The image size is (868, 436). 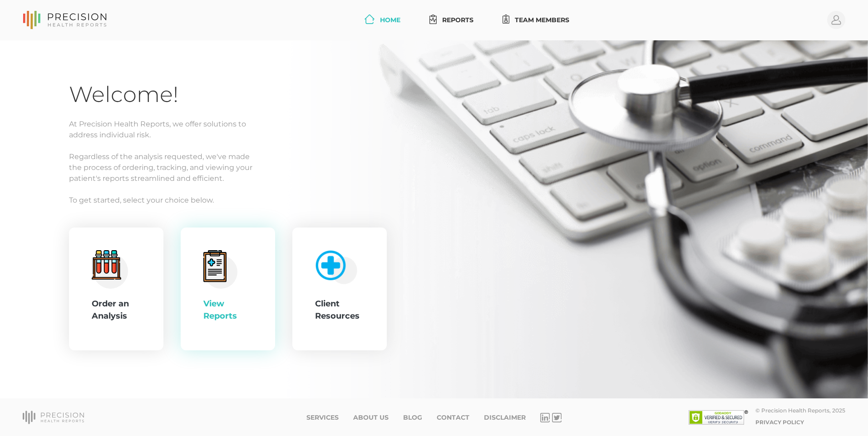 I want to click on img: client-resource.c5a3b187.png, so click(x=334, y=266).